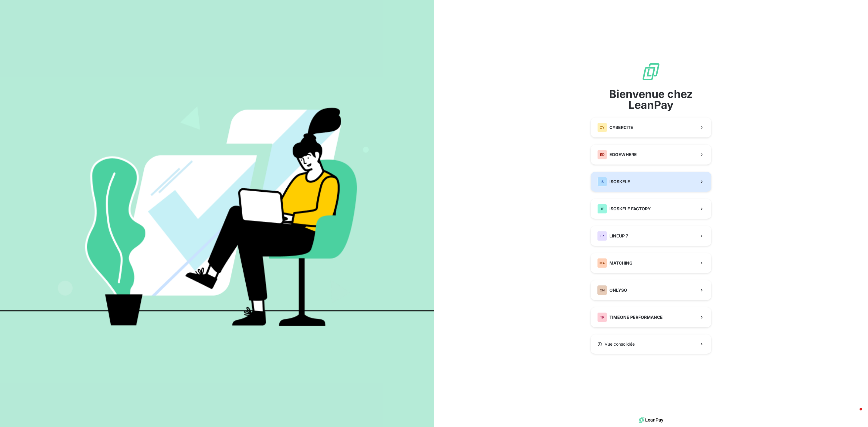  What do you see at coordinates (602, 236) in the screenshot?
I see `div: L7` at bounding box center [602, 236].